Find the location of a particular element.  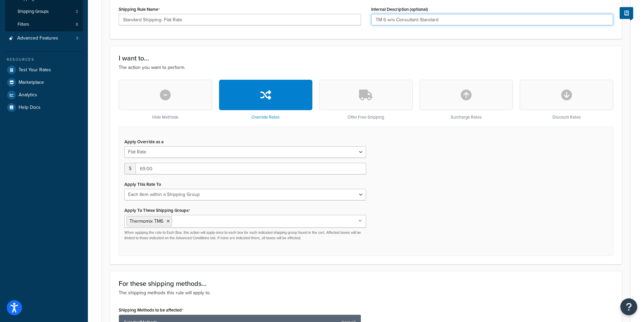

a: Help Docs is located at coordinates (44, 107).